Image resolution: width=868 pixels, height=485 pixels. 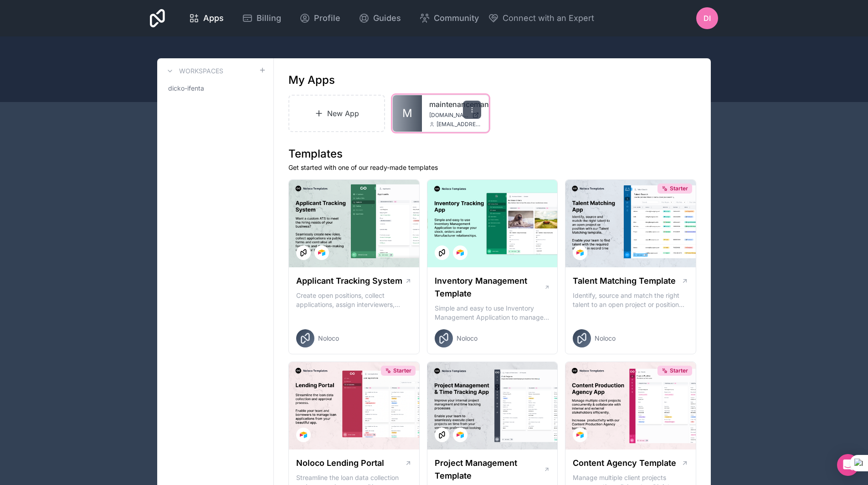 What do you see at coordinates (456, 104) in the screenshot?
I see `a: maintenancemanagement` at bounding box center [456, 104].